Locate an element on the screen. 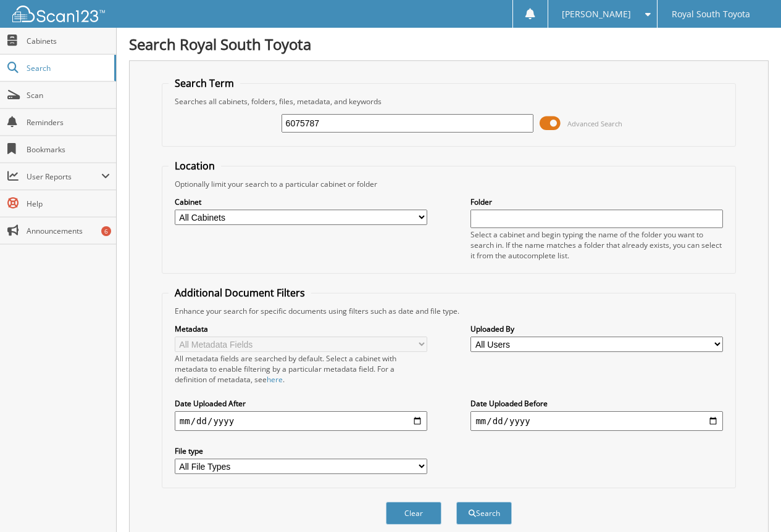 This screenshot has width=781, height=532. a: here is located at coordinates (275, 379).